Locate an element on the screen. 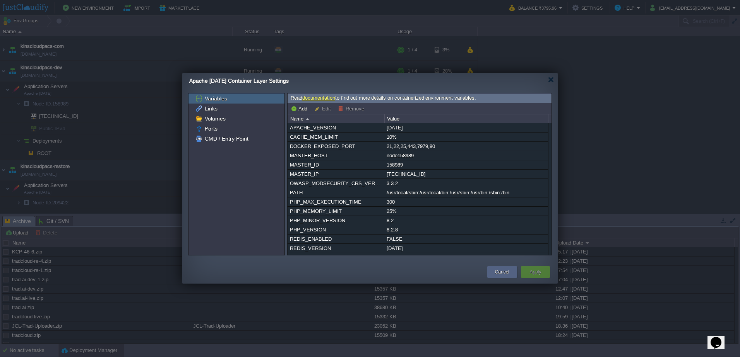 The height and width of the screenshot is (357, 740). div: 158989 is located at coordinates (466, 165).